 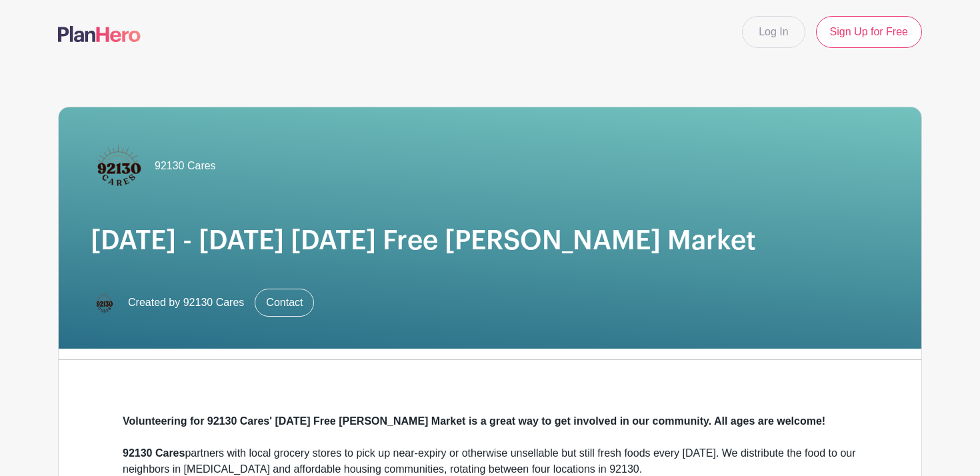 I want to click on a: Contact, so click(x=284, y=303).